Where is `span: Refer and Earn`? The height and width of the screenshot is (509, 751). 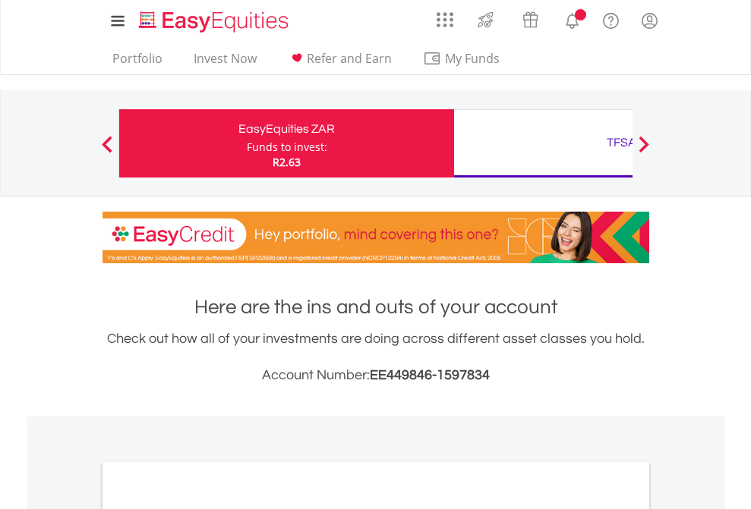 span: Refer and Earn is located at coordinates (349, 58).